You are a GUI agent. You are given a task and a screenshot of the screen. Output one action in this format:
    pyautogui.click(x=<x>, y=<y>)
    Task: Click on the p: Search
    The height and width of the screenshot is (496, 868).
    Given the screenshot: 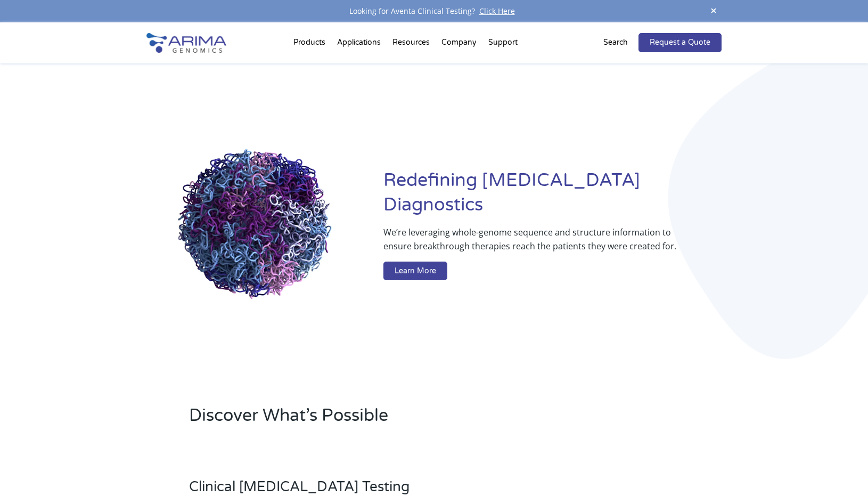 What is the action you would take?
    pyautogui.click(x=615, y=43)
    